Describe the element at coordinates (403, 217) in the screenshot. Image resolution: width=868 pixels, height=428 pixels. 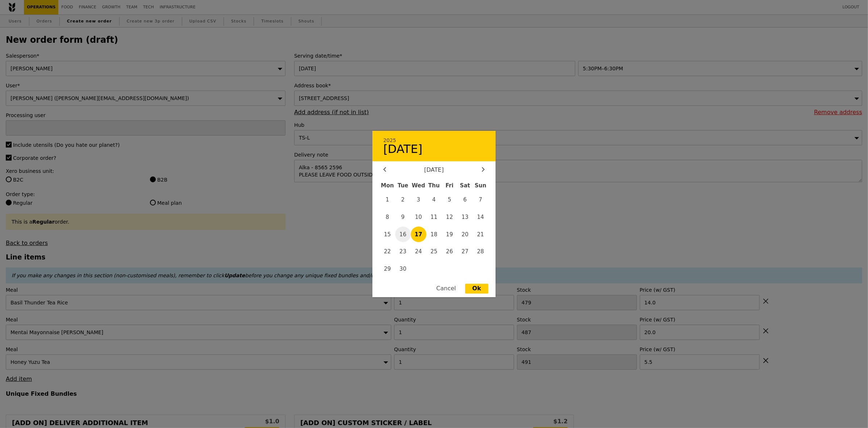
I see `span: 9` at that location.